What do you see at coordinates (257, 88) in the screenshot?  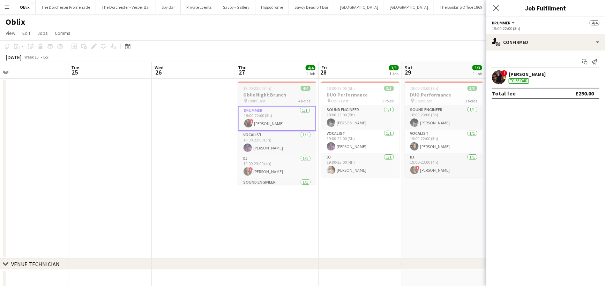 I see `span: 19:00-23:00 (4h)` at bounding box center [257, 88].